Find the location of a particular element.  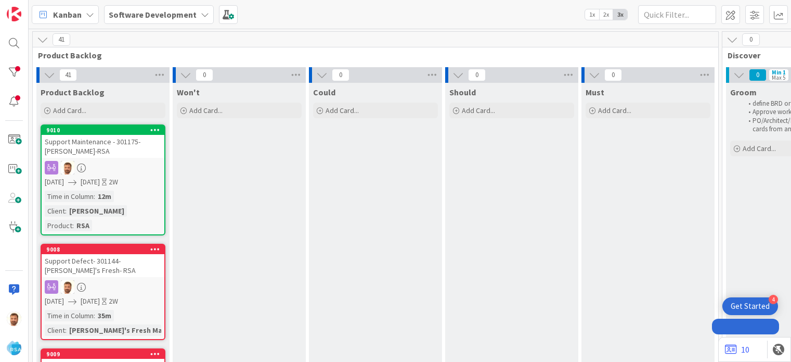

div: 4 is located at coordinates (773, 299).